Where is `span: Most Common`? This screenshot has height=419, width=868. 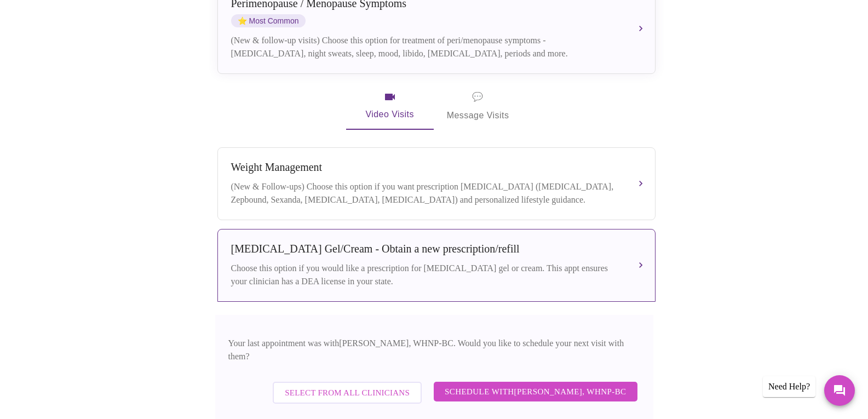 span: Most Common is located at coordinates (268, 21).